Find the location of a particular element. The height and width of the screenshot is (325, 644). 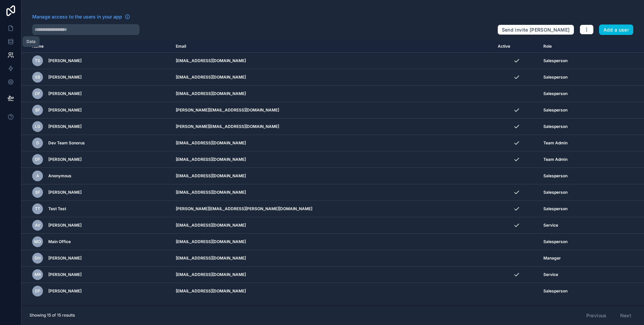

span: MO is located at coordinates (37, 242).